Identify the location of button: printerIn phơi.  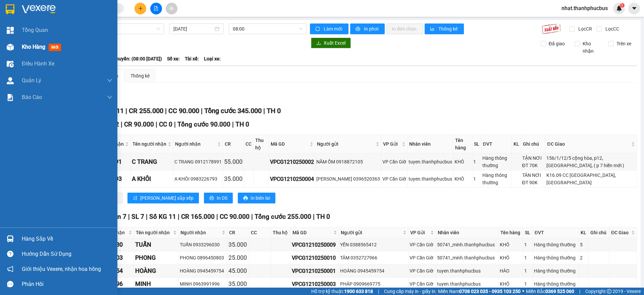
(367, 29).